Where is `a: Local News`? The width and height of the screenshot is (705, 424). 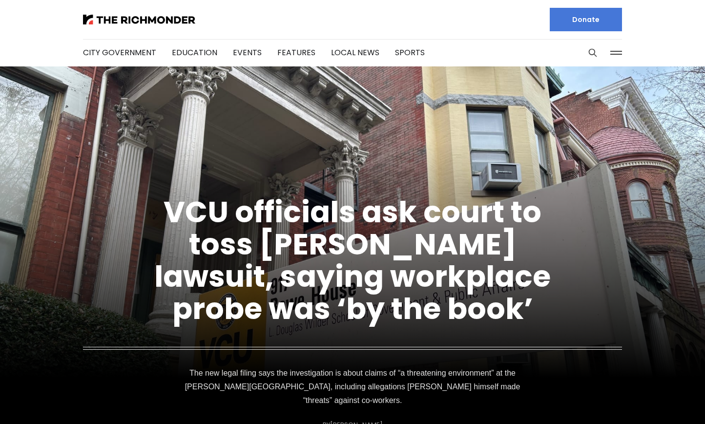 a: Local News is located at coordinates (355, 52).